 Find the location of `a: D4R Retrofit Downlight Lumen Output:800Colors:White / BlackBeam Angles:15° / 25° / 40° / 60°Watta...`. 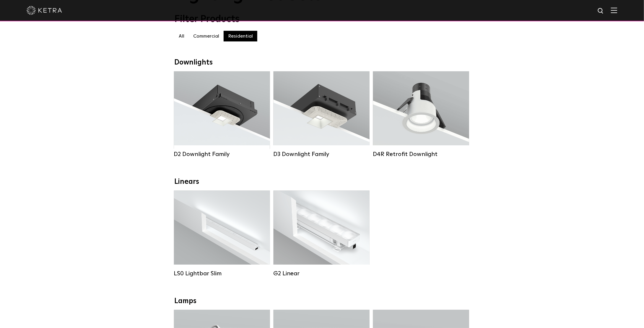

a: D4R Retrofit Downlight Lumen Output:800Colors:White / BlackBeam Angles:15° / 25° / 40° / 60°Watta... is located at coordinates (421, 115).